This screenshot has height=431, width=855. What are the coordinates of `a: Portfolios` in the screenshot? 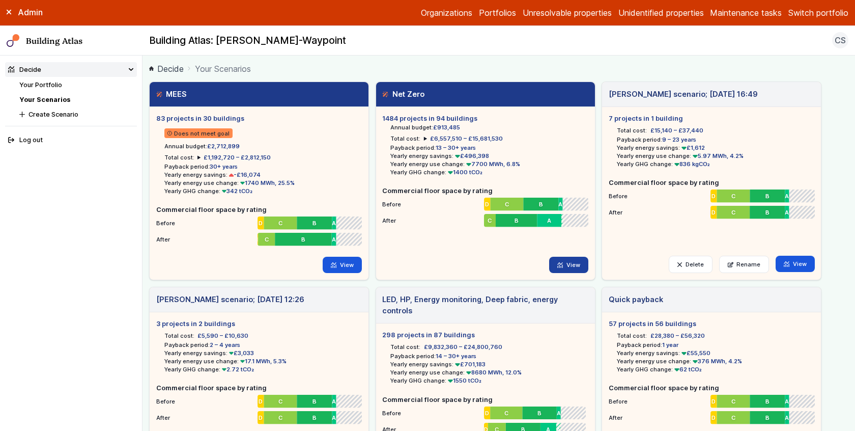 It's located at (497, 13).